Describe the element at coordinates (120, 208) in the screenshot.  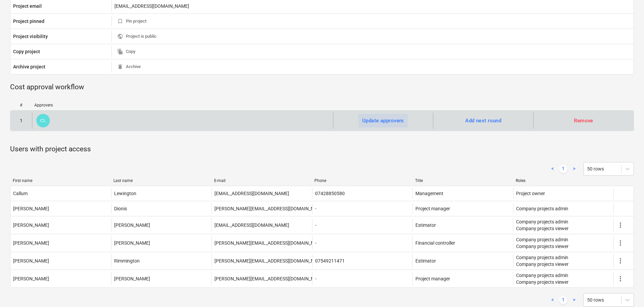
I see `div: Dionis` at that location.